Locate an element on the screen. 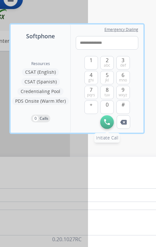 The width and height of the screenshot is (156, 247). span: Resources is located at coordinates (41, 64).